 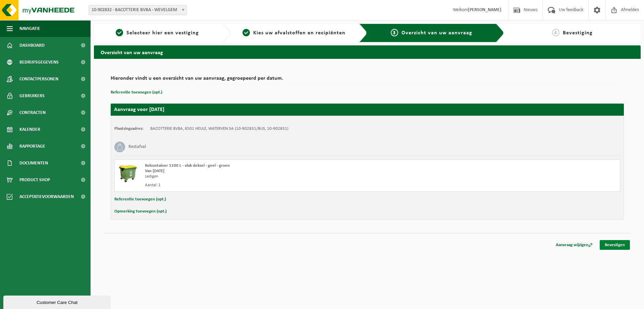 What do you see at coordinates (294, 33) in the screenshot?
I see `a: 2Kies uw afvalstoffen en recipiënten` at bounding box center [294, 33].